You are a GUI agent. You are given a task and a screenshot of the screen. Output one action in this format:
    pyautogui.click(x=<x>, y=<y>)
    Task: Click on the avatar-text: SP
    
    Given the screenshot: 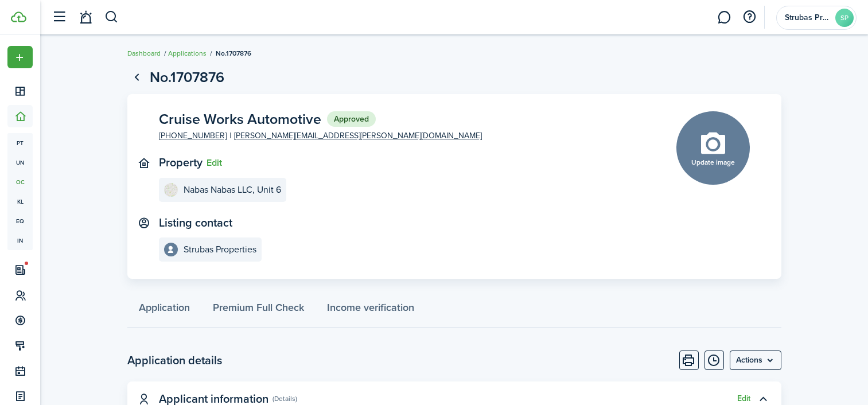 What is the action you would take?
    pyautogui.click(x=844, y=18)
    